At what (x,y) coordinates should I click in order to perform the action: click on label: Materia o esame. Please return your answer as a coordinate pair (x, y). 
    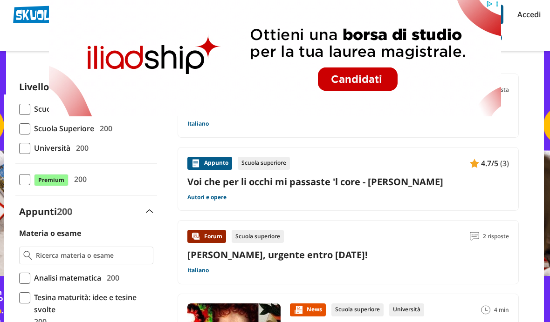
    Looking at the image, I should click on (50, 233).